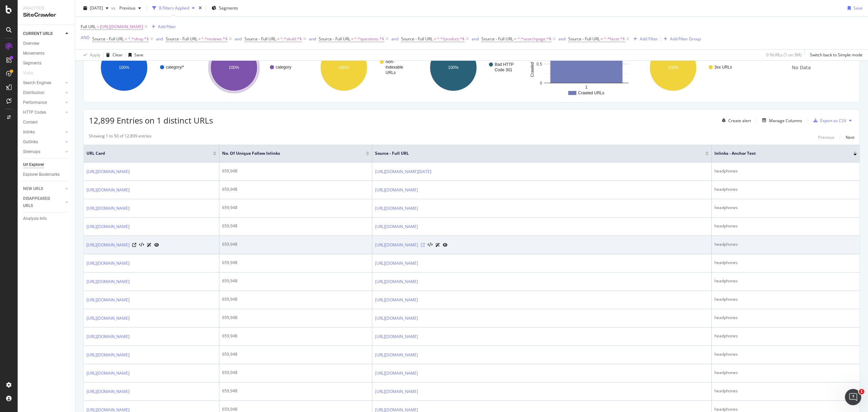  Describe the element at coordinates (33, 189) in the screenshot. I see `div: NEW URLS` at that location.